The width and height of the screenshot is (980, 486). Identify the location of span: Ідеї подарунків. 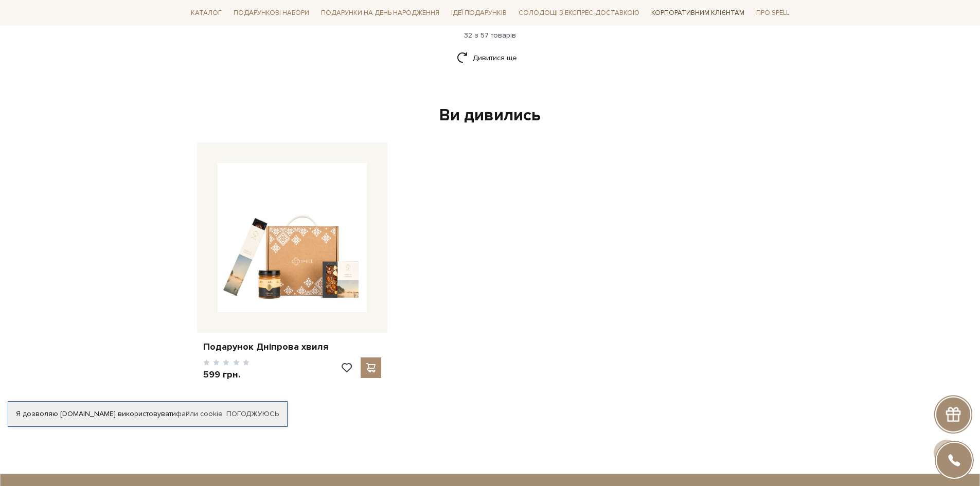
(479, 13).